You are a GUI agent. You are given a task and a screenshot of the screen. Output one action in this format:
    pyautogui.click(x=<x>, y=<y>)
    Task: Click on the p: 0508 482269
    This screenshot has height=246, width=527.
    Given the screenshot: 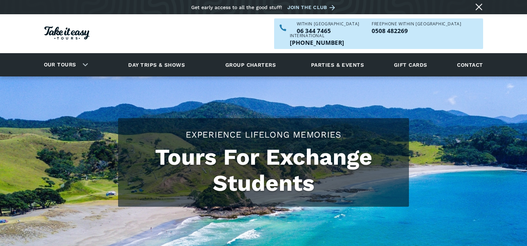 What is the action you would take?
    pyautogui.click(x=416, y=31)
    